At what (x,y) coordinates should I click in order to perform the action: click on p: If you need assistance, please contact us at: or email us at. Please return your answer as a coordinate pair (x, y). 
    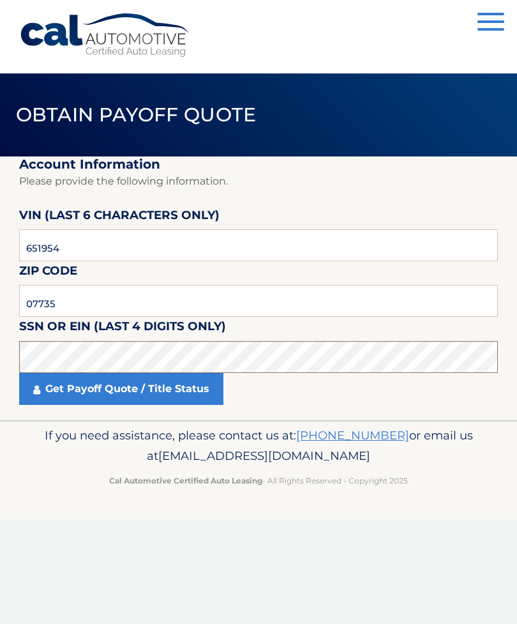
    Looking at the image, I should click on (259, 446).